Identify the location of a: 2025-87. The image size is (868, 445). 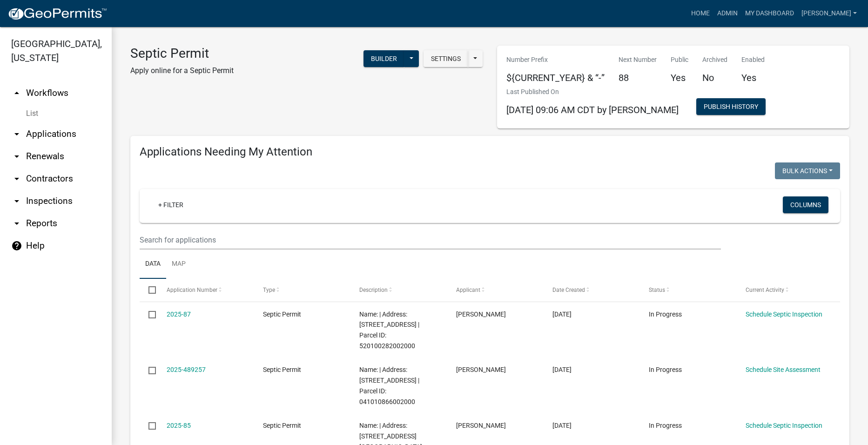
(178, 314).